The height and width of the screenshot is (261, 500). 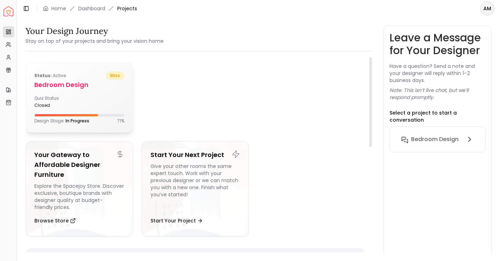 What do you see at coordinates (43, 75) in the screenshot?
I see `b: Status:` at bounding box center [43, 75].